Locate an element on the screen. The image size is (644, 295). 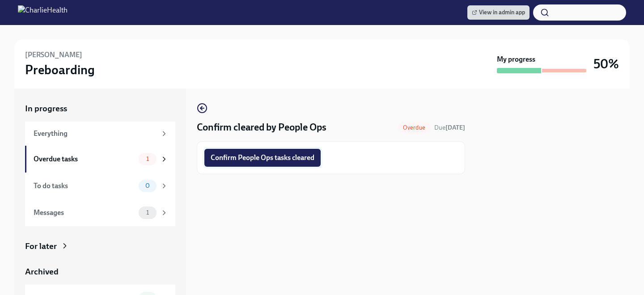
span: August 5th, 2025 09:00 is located at coordinates (450, 127).